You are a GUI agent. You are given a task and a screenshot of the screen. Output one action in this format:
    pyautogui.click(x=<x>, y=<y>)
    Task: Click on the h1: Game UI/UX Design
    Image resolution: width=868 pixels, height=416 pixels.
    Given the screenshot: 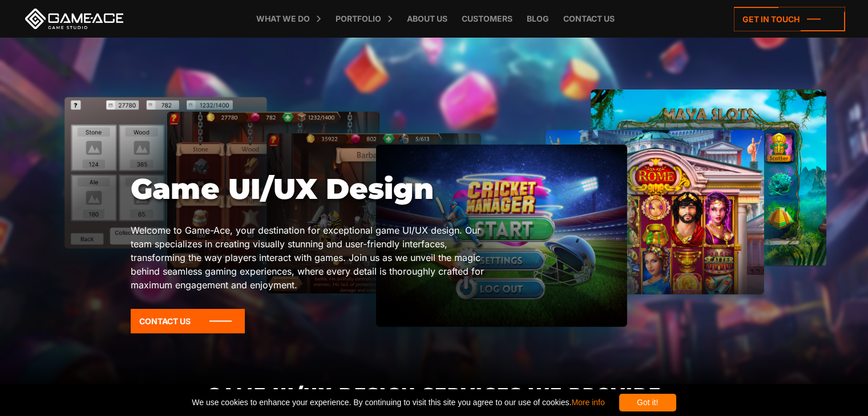 What is the action you would take?
    pyautogui.click(x=313, y=189)
    